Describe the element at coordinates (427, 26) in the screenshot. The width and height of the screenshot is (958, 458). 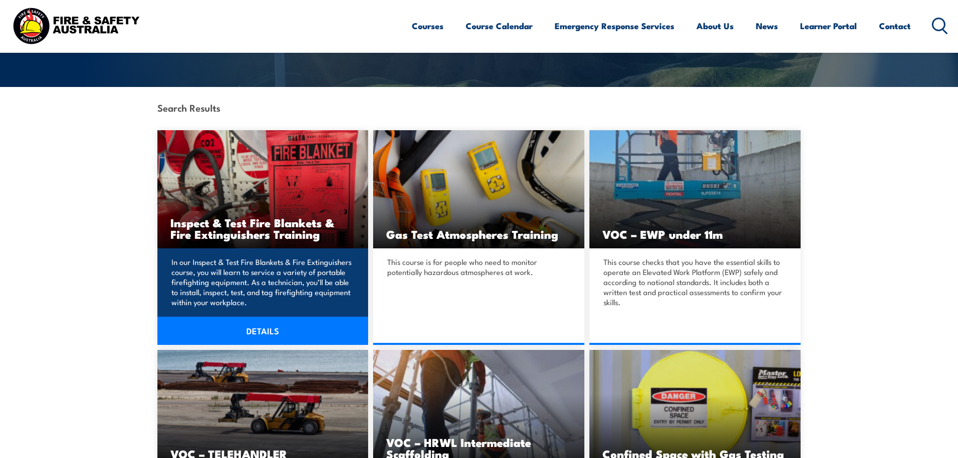
I see `a: Courses` at that location.